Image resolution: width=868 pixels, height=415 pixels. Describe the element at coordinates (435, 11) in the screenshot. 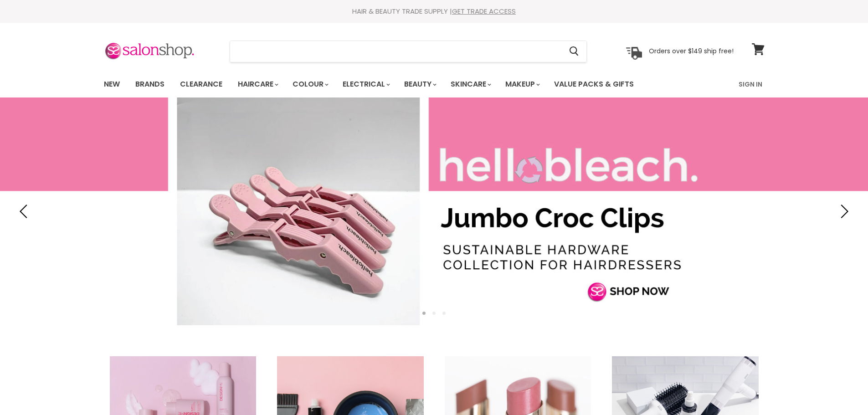

I see `div: HAIR & BEAUTY TRADE SUPPLY |` at that location.